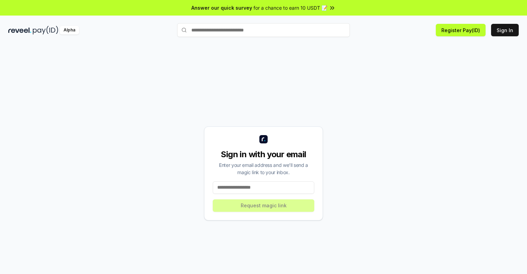  Describe the element at coordinates (505, 30) in the screenshot. I see `button: Sign In` at that location.